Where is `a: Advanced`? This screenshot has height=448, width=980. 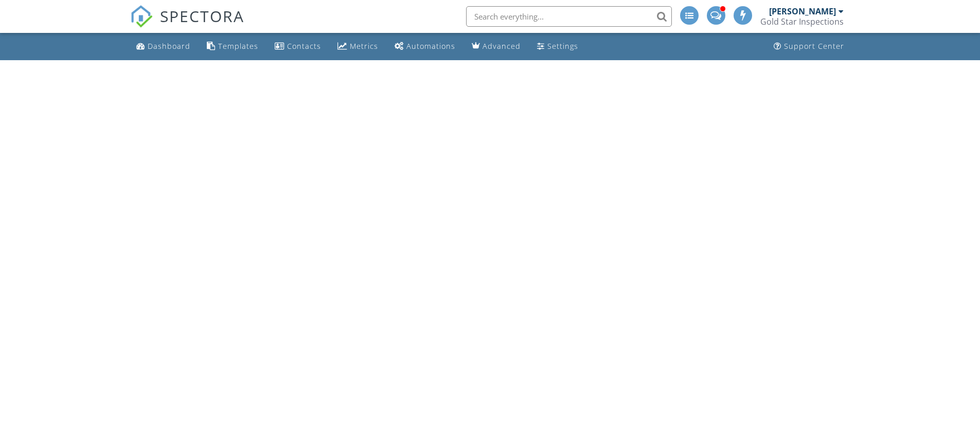 a: Advanced is located at coordinates (496, 46).